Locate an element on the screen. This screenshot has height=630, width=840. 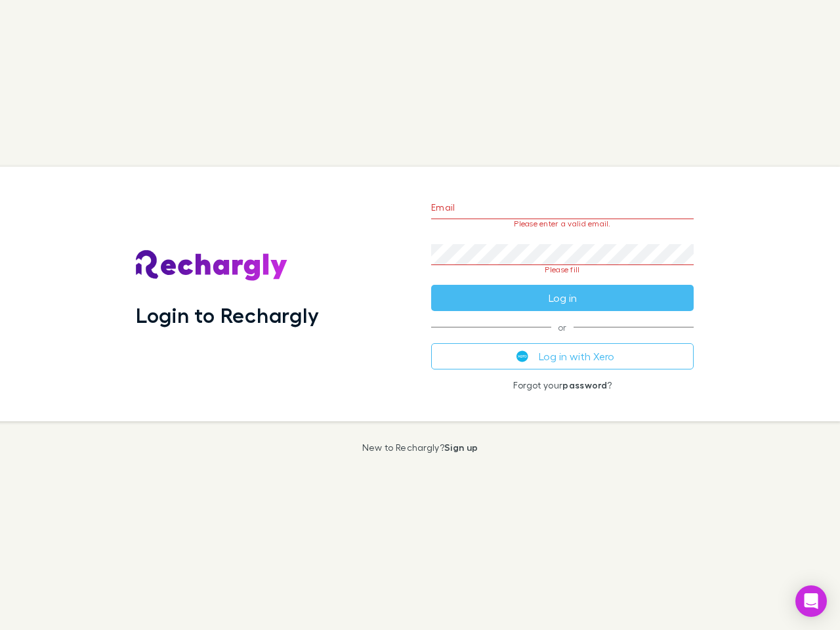
img: Rechargly's Logo is located at coordinates (212, 266).